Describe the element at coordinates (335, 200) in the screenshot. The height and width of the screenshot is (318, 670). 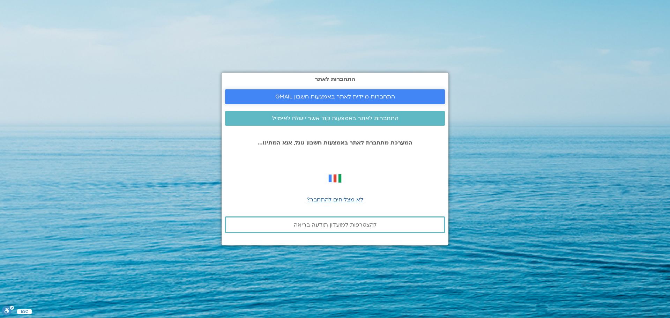
I see `span: לא מצליחים להתחבר?` at that location.